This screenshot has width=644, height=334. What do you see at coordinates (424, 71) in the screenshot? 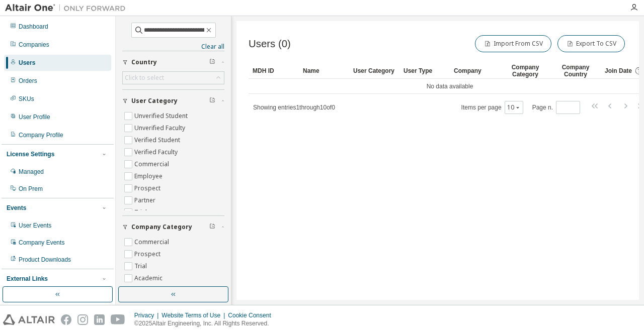
I see `div: User Type` at bounding box center [424, 71].